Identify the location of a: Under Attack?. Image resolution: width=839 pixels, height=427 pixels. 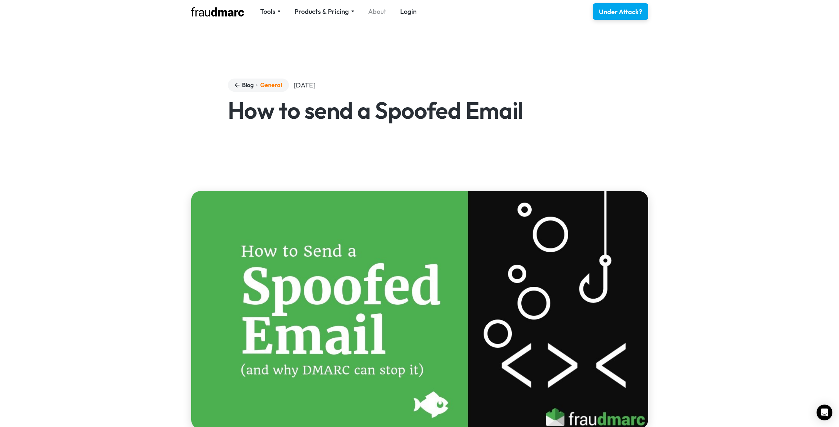
(621, 12).